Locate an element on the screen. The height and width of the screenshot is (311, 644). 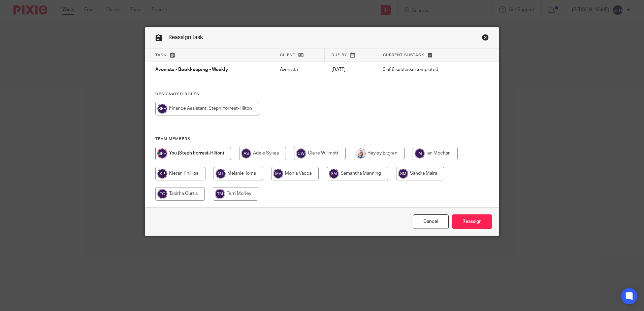
span: Reassign task is located at coordinates (185, 37).